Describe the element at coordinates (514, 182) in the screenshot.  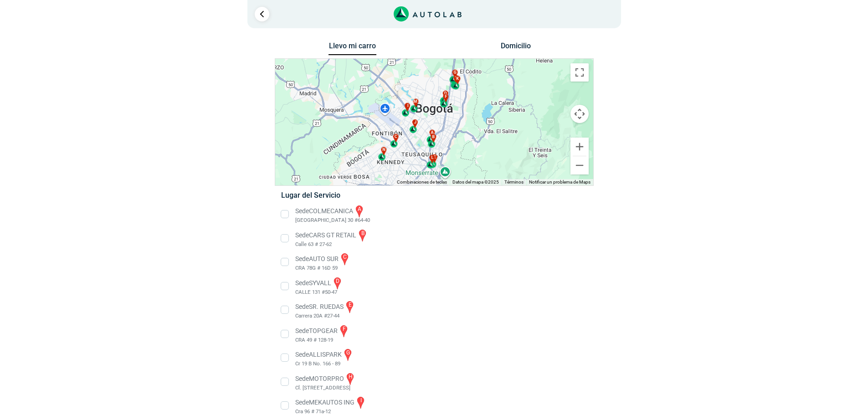
I see `a: Términos` at that location.